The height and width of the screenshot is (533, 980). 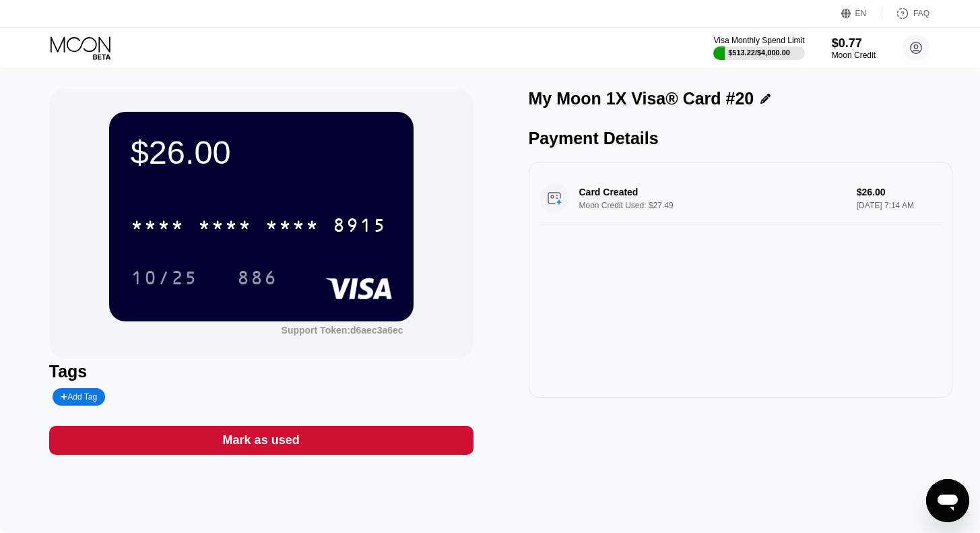 I want to click on div: $0.77Moon Credit, so click(x=853, y=48).